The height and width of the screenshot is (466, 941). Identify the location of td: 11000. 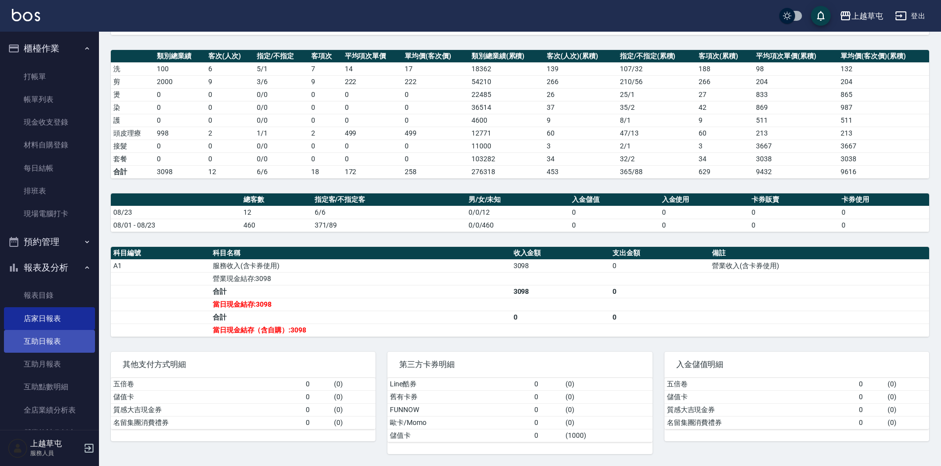
(507, 146).